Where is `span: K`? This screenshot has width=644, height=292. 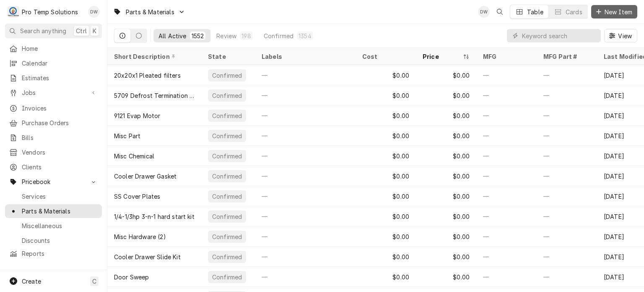 span: K is located at coordinates (94, 30).